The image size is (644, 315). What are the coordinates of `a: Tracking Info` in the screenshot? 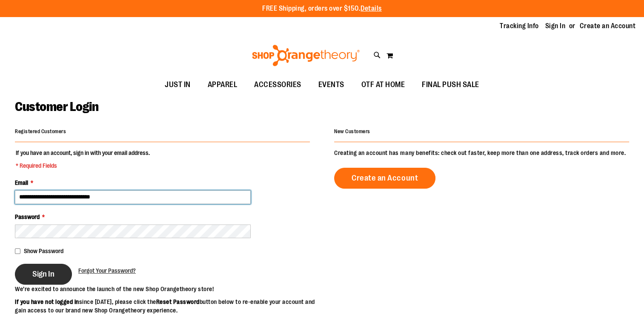 It's located at (519, 26).